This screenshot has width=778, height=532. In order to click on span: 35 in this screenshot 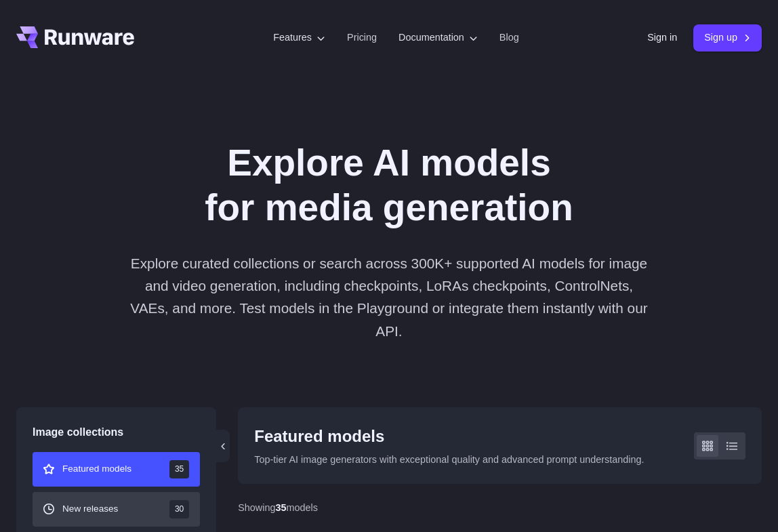, I will do `click(179, 469)`.